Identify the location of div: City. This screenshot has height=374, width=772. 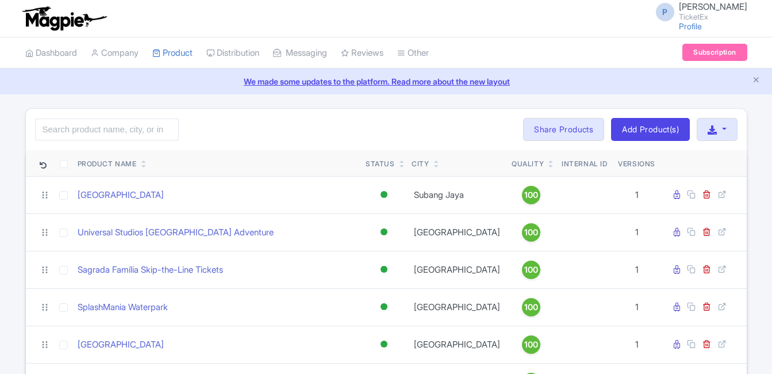
(420, 164).